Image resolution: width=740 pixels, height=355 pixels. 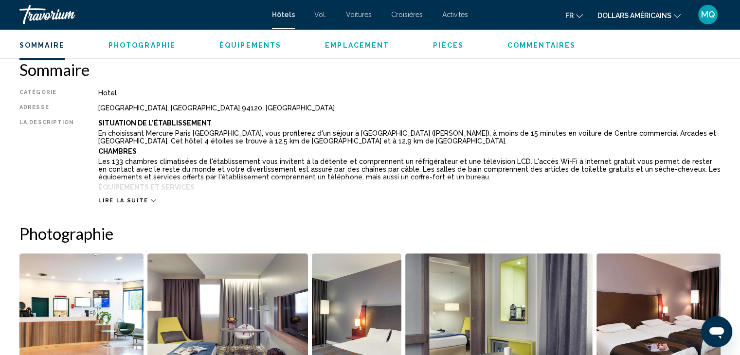 What do you see at coordinates (142, 45) in the screenshot?
I see `span: Photographie` at bounding box center [142, 45].